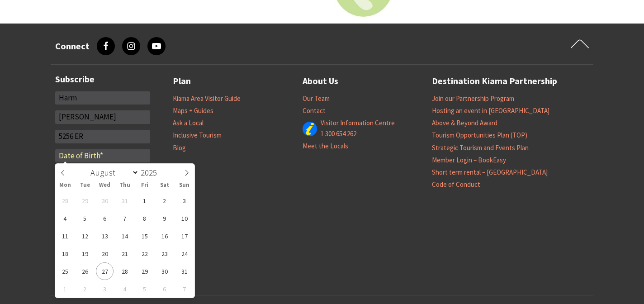 This screenshot has height=304, width=644. What do you see at coordinates (207, 98) in the screenshot?
I see `a: Kiama Area Visitor Guide` at bounding box center [207, 98].